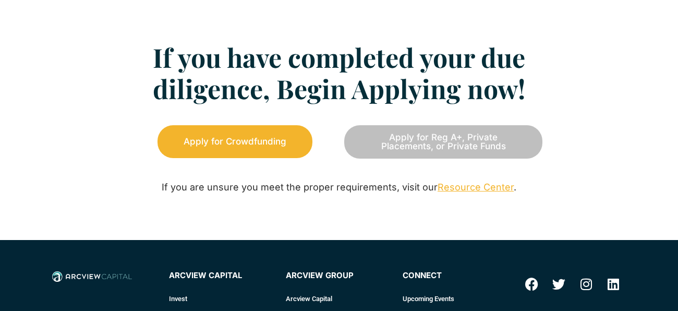 The width and height of the screenshot is (678, 311). I want to click on span: Apply for Reg A+, Private Placements, or Private Funds, so click(443, 142).